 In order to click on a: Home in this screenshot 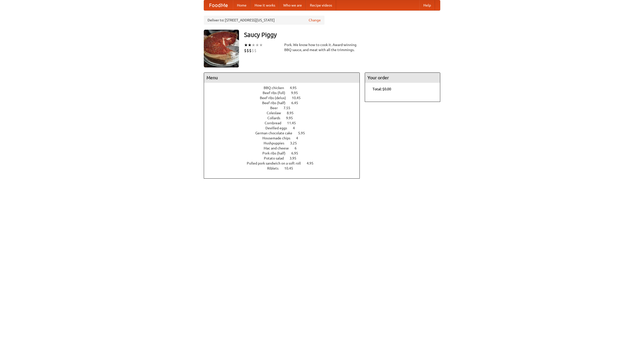, I will do `click(242, 5)`.